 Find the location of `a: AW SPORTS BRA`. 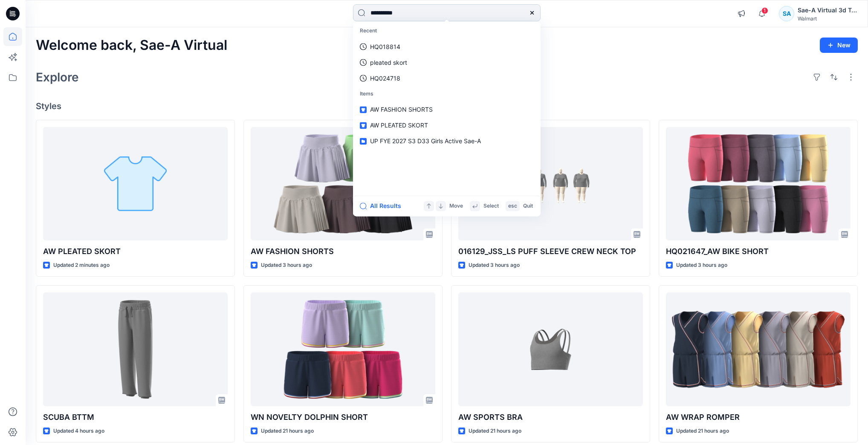

a: AW SPORTS BRA is located at coordinates (551, 348).